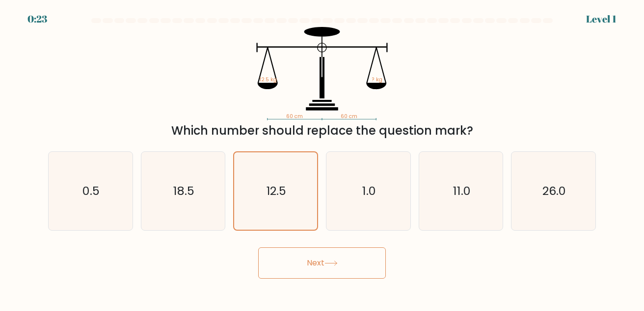  I want to click on div: Level 1, so click(601, 19).